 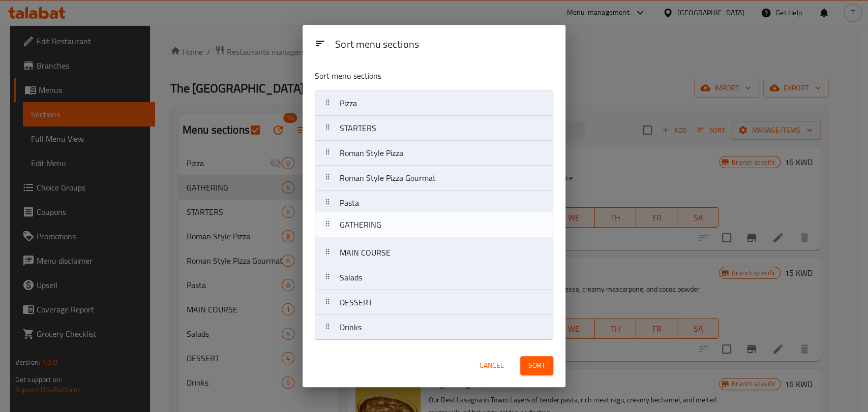 What do you see at coordinates (444, 45) in the screenshot?
I see `div: Sort menu sections` at bounding box center [444, 45].